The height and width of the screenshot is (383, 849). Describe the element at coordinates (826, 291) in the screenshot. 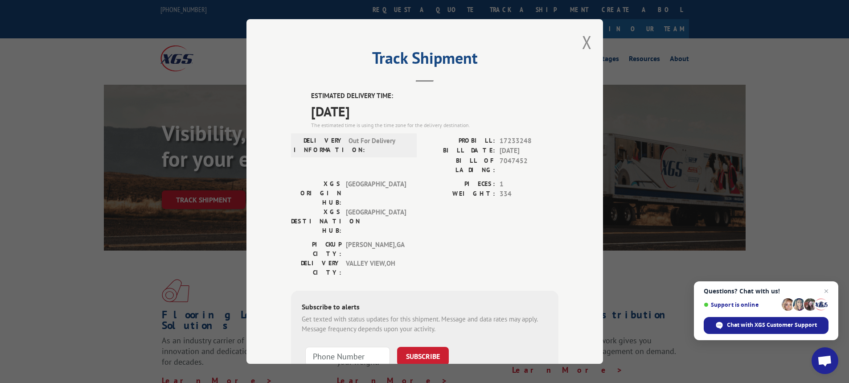

I see `span: Close chat` at that location.